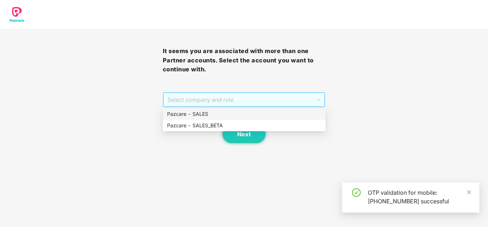  What do you see at coordinates (244, 114) in the screenshot?
I see `div: Pazcare - SALES` at bounding box center [244, 114].